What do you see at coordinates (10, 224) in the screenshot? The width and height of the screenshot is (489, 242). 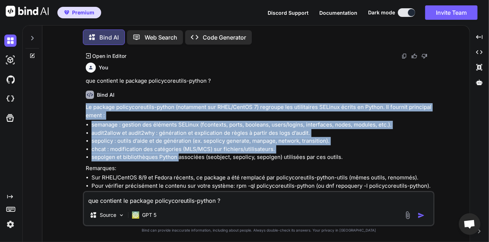 I see `img: settings` at bounding box center [10, 224].